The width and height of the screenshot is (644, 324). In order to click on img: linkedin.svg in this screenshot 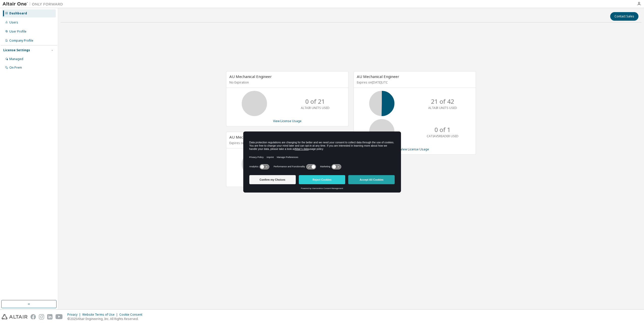, I will do `click(50, 317)`.